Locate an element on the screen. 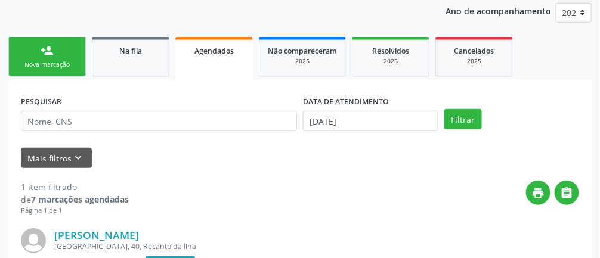 The width and height of the screenshot is (600, 258). div: de is located at coordinates (74, 199).